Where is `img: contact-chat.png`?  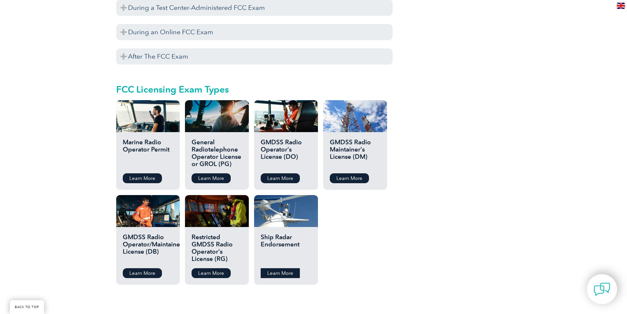 img: contact-chat.png is located at coordinates (602, 289).